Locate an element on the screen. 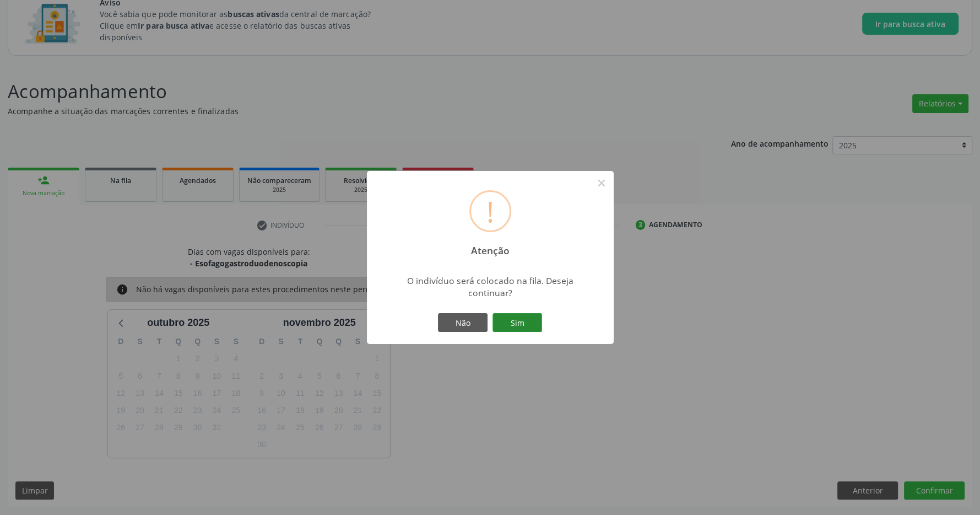  button: Sim is located at coordinates (517, 323).